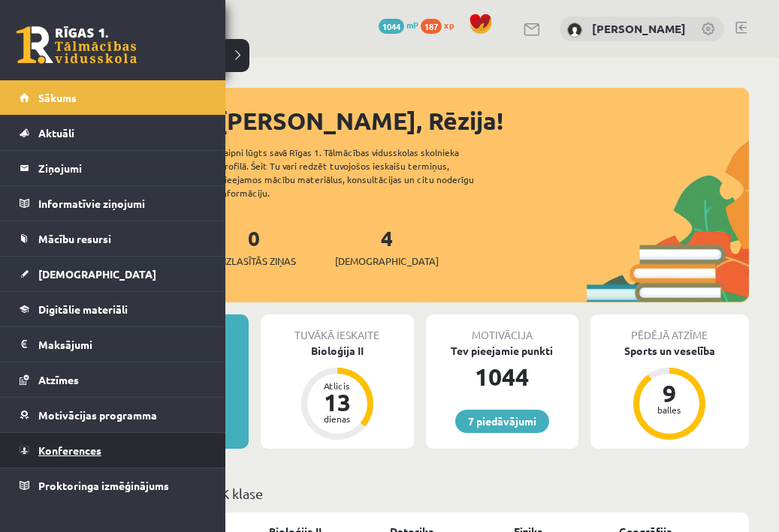 The height and width of the screenshot is (532, 779). Describe the element at coordinates (501, 376) in the screenshot. I see `div: 1044` at that location.